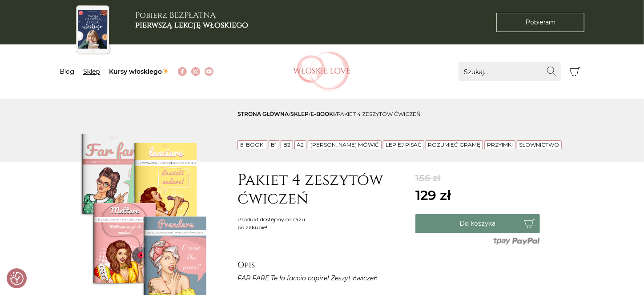  Describe the element at coordinates (378, 114) in the screenshot. I see `span: Pakiet 4 zeszytów ćwiczeń` at that location.